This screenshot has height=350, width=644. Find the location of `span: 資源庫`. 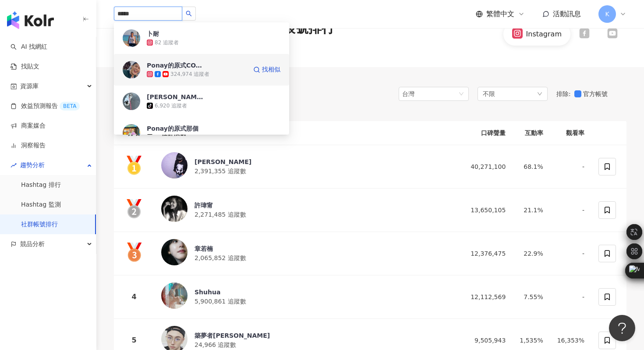

span: 資源庫 is located at coordinates (30, 86).